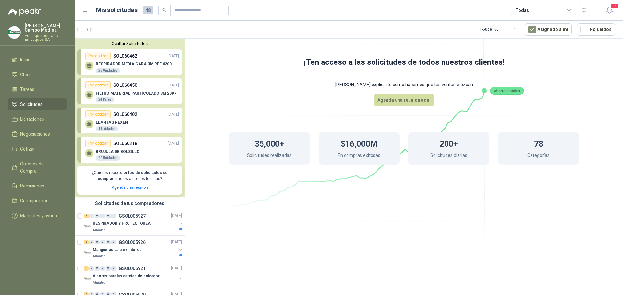 This screenshot has width=623, height=295. Describe the element at coordinates (24, 12) in the screenshot. I see `img: Logo peakr` at that location.